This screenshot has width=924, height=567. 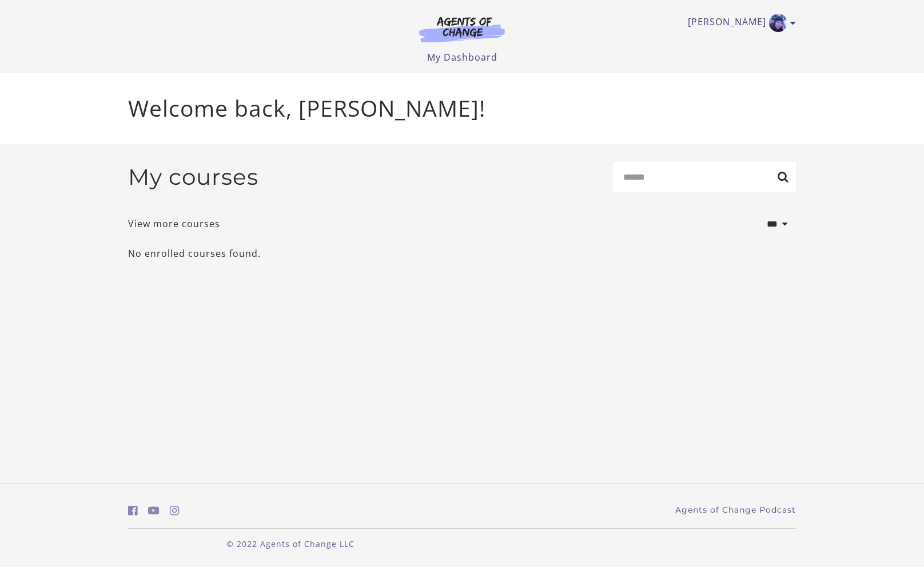 What do you see at coordinates (174, 510) in the screenshot?
I see `i: https://www.instagram.com/agentsofchangeprep/ (Open in a new window)` at bounding box center [174, 510].